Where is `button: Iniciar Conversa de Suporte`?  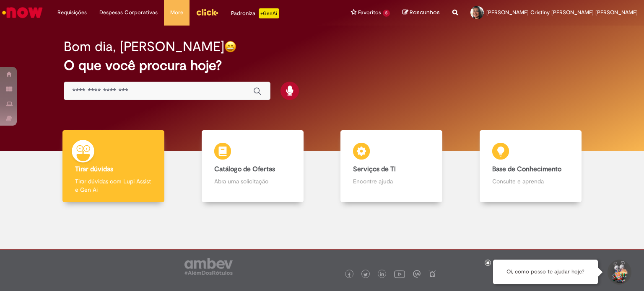
button: Iniciar Conversa de Suporte is located at coordinates (619, 272).